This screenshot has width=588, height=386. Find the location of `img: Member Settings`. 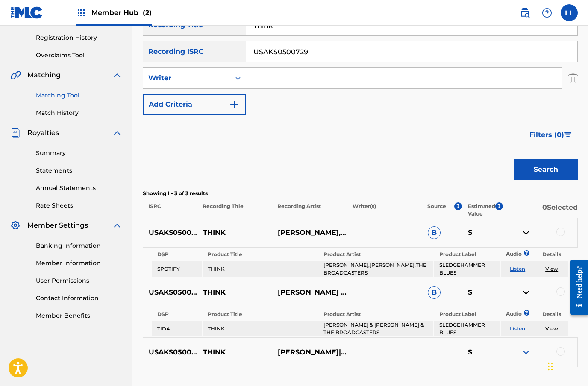

img: Member Settings is located at coordinates (16, 226).